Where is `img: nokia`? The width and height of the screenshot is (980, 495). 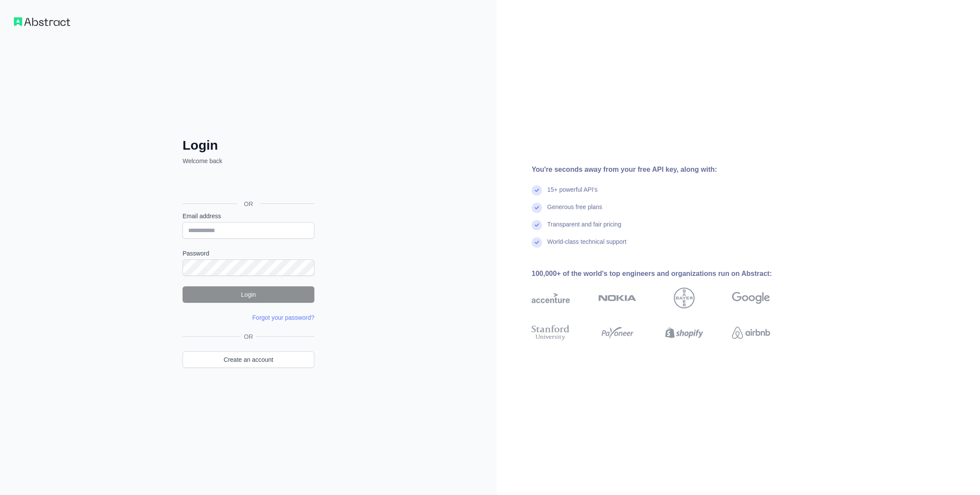
img: nokia is located at coordinates (617, 298).